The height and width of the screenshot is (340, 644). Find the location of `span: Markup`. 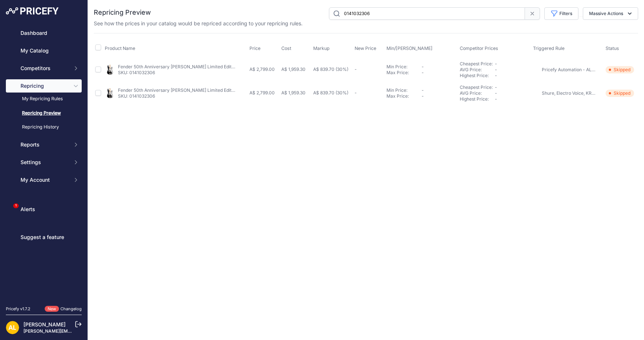

span: Markup is located at coordinates (321, 48).